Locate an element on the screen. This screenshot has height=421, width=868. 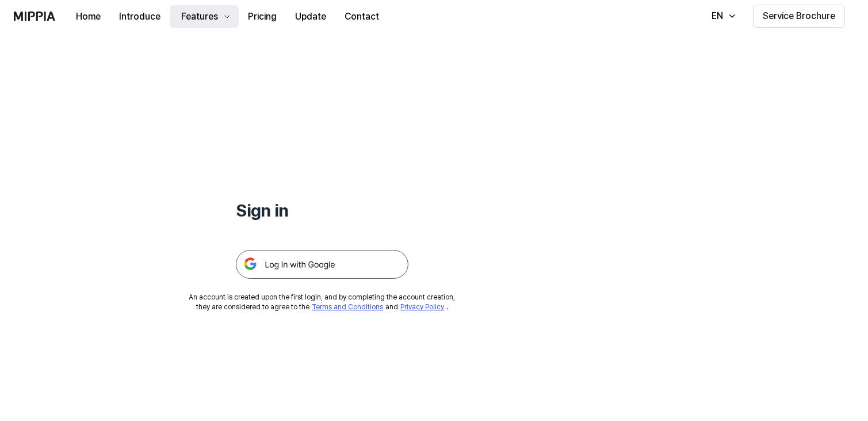
a: Update is located at coordinates (311, 16).